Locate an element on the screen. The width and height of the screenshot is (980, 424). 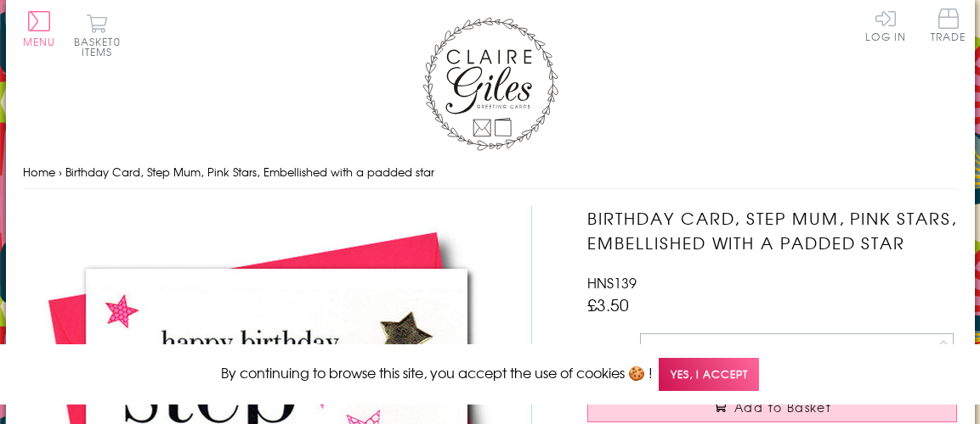
a: Home is located at coordinates (39, 172).